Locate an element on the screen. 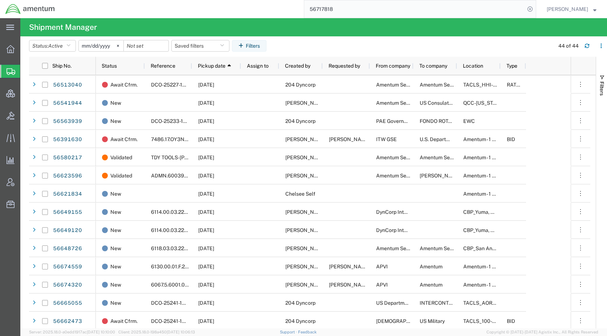  a: 56674559 is located at coordinates (68, 267).